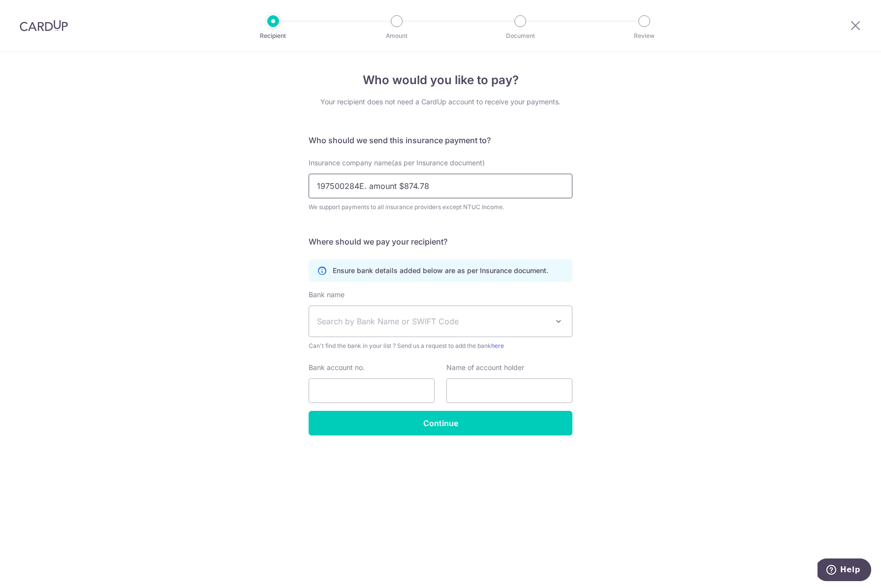 This screenshot has width=881, height=588. What do you see at coordinates (397, 35) in the screenshot?
I see `p: Amount` at bounding box center [397, 35].